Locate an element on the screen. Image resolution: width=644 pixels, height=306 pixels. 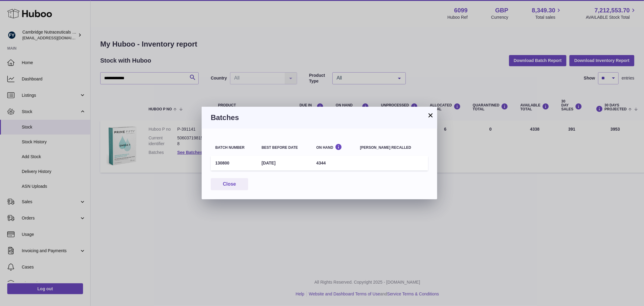
div: Best before date is located at coordinates (284, 148).